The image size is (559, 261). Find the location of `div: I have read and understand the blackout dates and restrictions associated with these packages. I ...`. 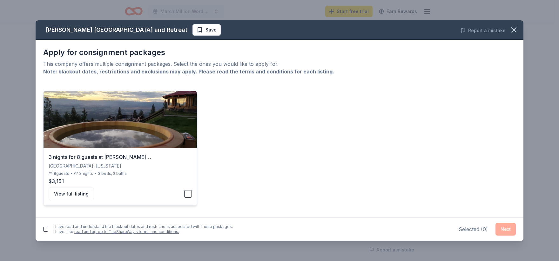

div: I have read and understand the blackout dates and restrictions associated with these packages. I ... is located at coordinates (143, 229).